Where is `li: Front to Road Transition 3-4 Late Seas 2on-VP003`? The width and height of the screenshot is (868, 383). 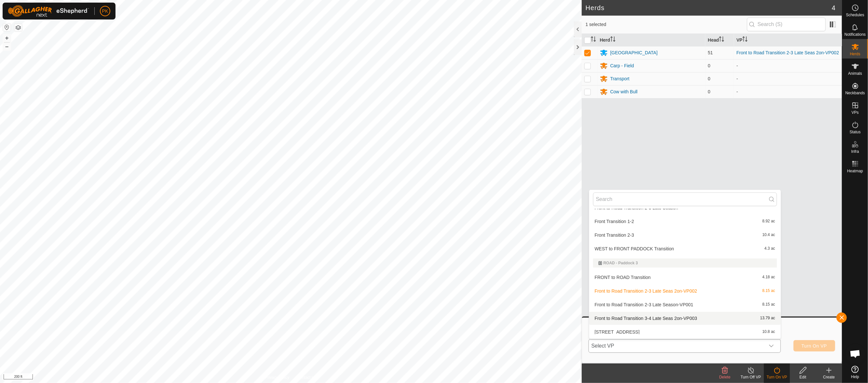
li: Front to Road Transition 3-4 Late Seas 2on-VP003 is located at coordinates (685, 318).